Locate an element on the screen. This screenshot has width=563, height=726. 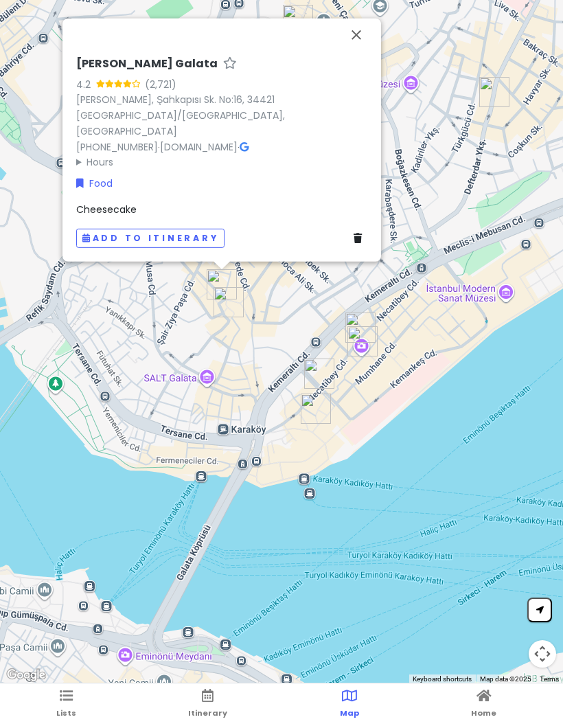
div: Sokak Lezzeti Tarihi Balık Dürümcü Mehmet Usta is located at coordinates (361, 328).